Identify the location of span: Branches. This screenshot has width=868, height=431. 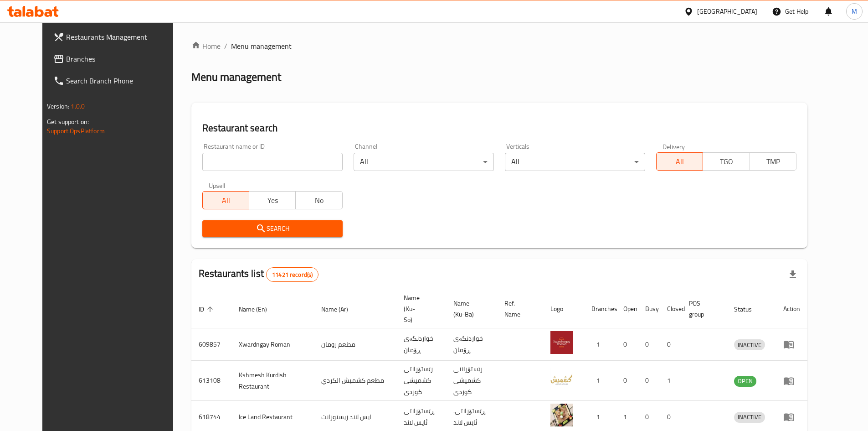
(123, 59).